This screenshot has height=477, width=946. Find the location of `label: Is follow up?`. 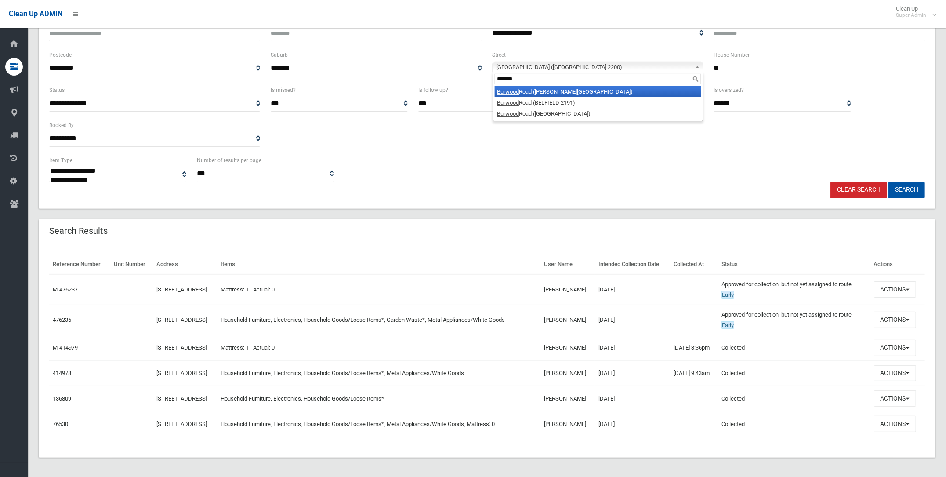

label: Is follow up? is located at coordinates (433, 90).